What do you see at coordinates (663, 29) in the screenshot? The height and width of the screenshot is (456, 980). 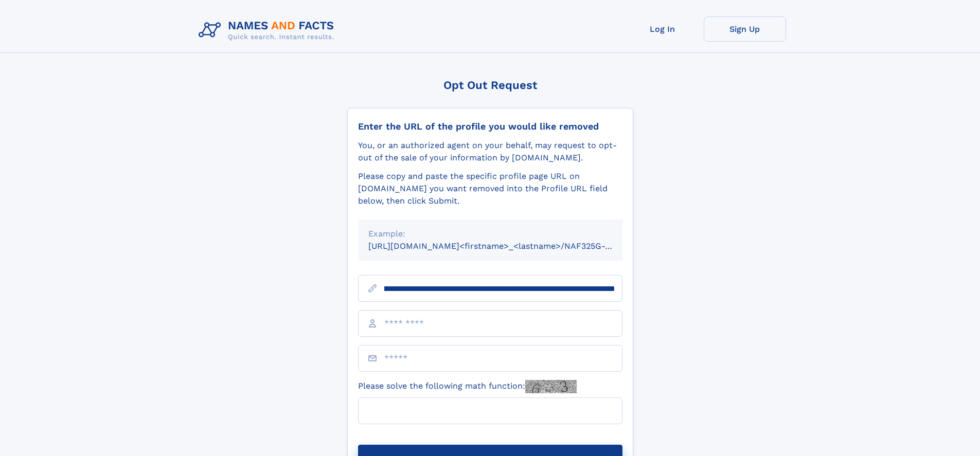 I see `a: Log In` at bounding box center [663, 29].